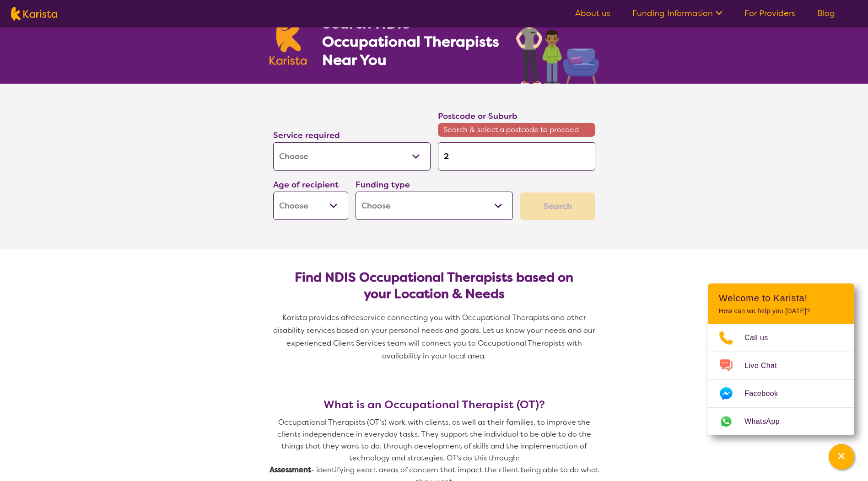 The height and width of the screenshot is (481, 868). What do you see at coordinates (306, 184) in the screenshot?
I see `label: Age of recipient` at bounding box center [306, 184].